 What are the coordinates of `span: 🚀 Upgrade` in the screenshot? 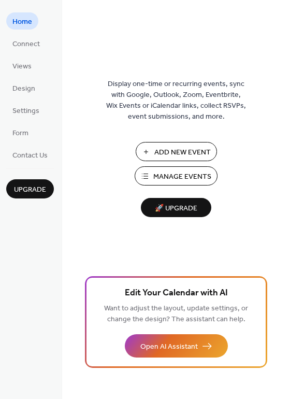 It's located at (176, 208).